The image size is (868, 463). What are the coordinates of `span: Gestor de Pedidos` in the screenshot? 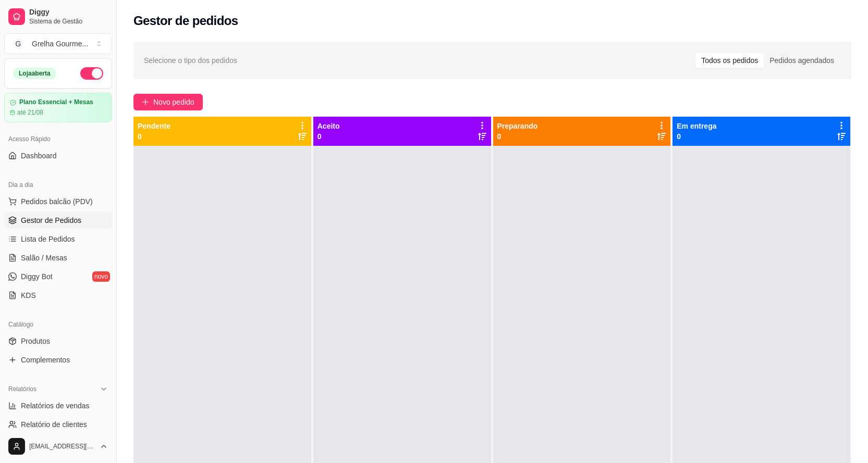 It's located at (51, 220).